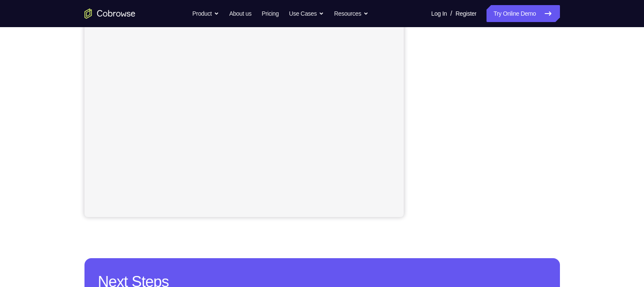 This screenshot has width=644, height=287. What do you see at coordinates (110, 14) in the screenshot?
I see `a: Go to the home page` at bounding box center [110, 14].